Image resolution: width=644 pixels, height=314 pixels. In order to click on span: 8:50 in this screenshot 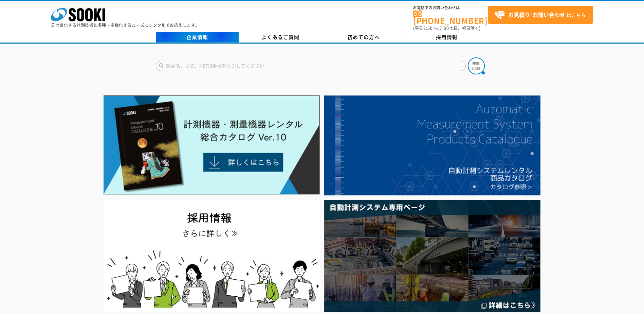, I will do `click(428, 28)`.